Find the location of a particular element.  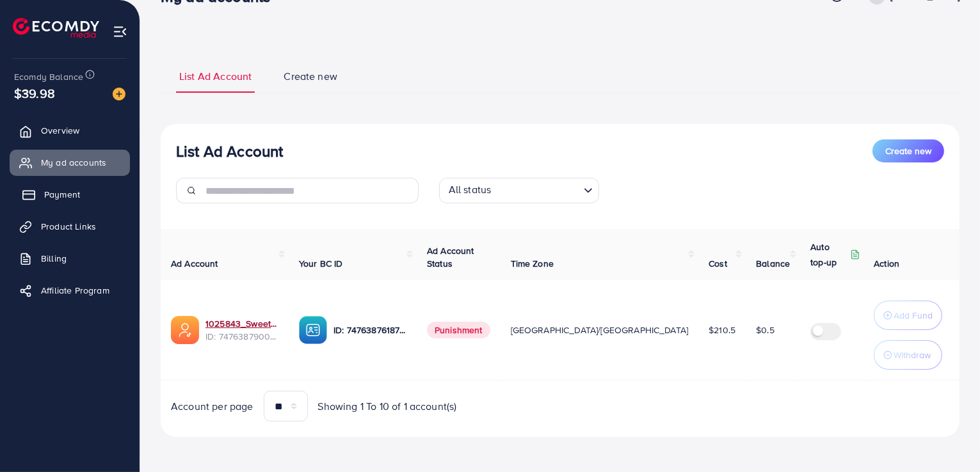

a: 1025843_Sweet Home_1740732218648 is located at coordinates (242, 324).